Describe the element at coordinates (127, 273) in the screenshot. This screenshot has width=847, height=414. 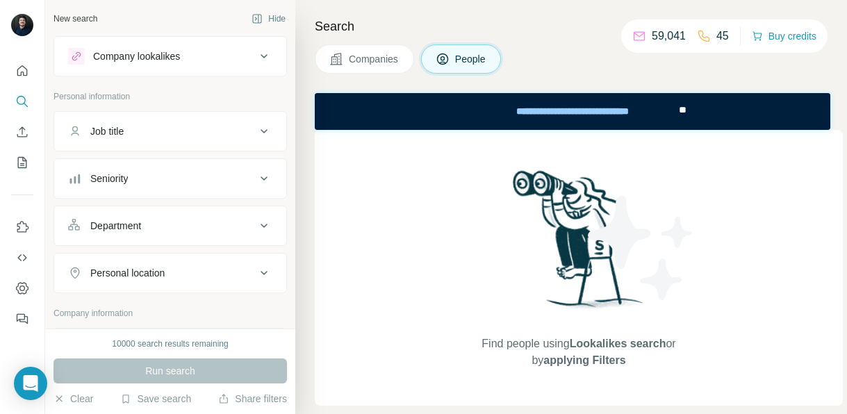
I see `div: Personal location` at that location.